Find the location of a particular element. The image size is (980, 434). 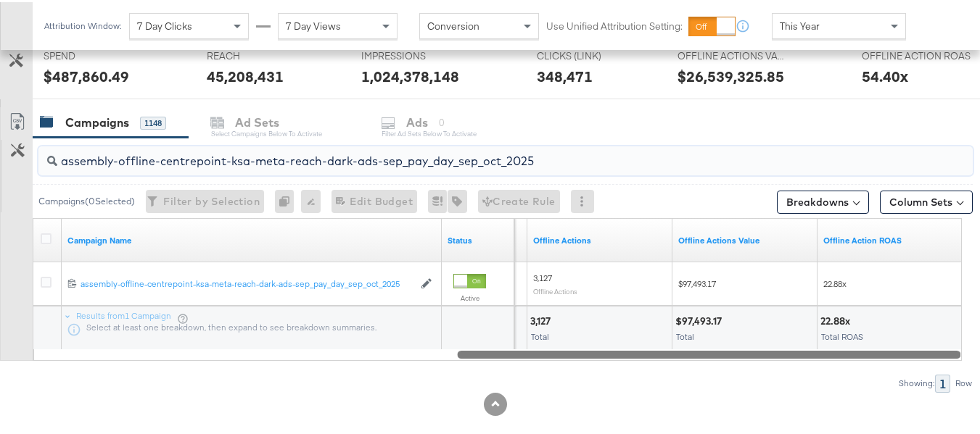

span: $97,493.17 is located at coordinates (697, 281).